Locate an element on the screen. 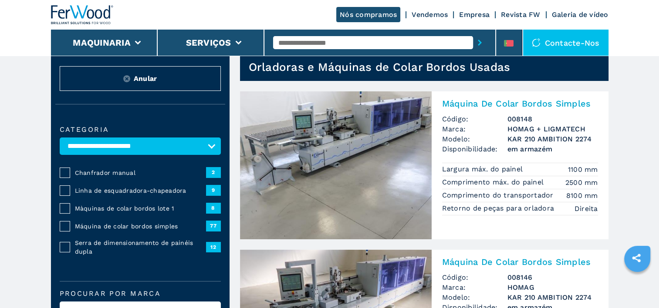  a: sharethis is located at coordinates (636, 258).